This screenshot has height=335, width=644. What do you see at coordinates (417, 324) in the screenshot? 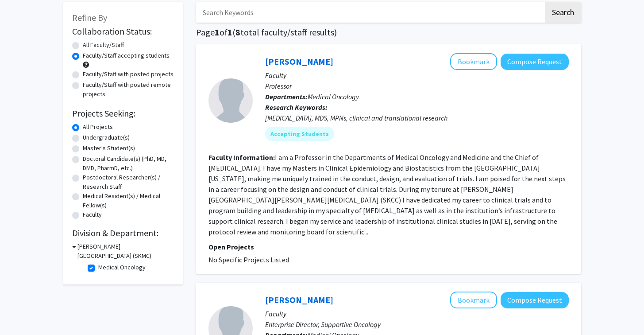
I see `p: Enterprise Director, Supportive Oncology` at bounding box center [417, 324].